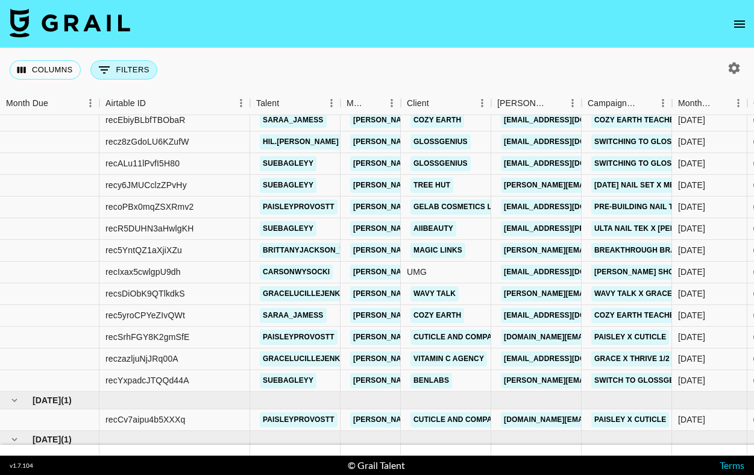 This screenshot has width=754, height=475. What do you see at coordinates (45, 70) in the screenshot?
I see `button: Select columns` at bounding box center [45, 70].